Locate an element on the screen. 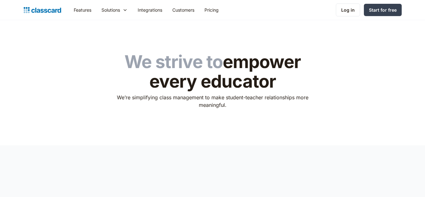  h1: empower every educator is located at coordinates (212, 72).